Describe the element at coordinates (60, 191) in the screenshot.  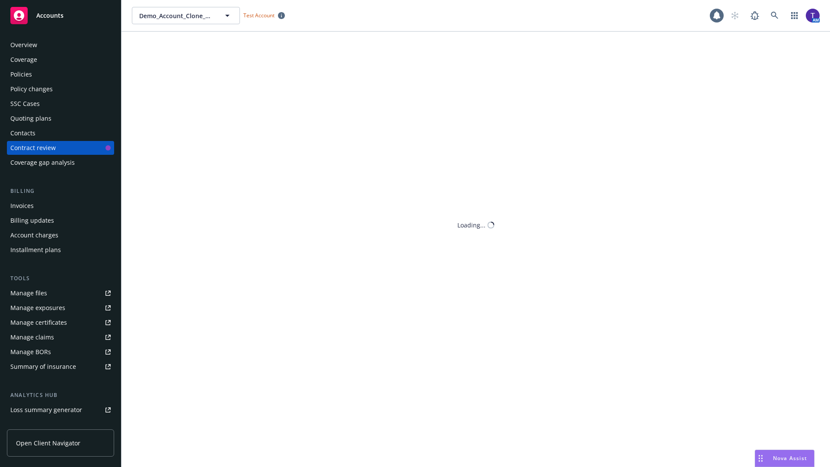
I see `div: Billing` at that location.